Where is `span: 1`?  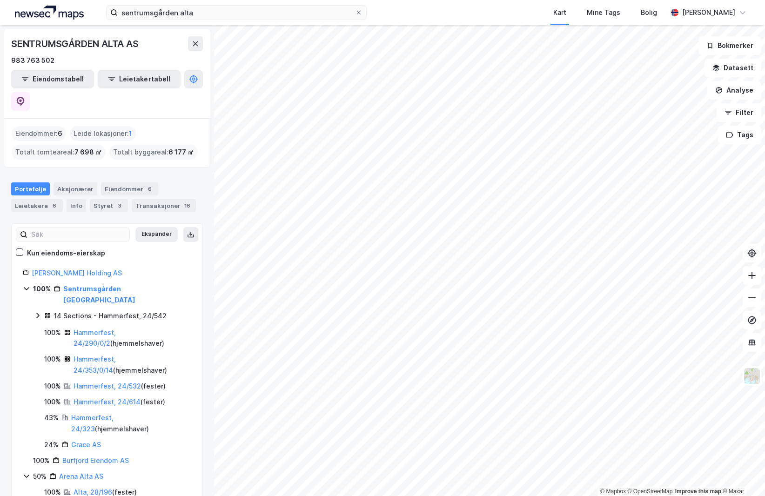 span: 1 is located at coordinates (130, 134).